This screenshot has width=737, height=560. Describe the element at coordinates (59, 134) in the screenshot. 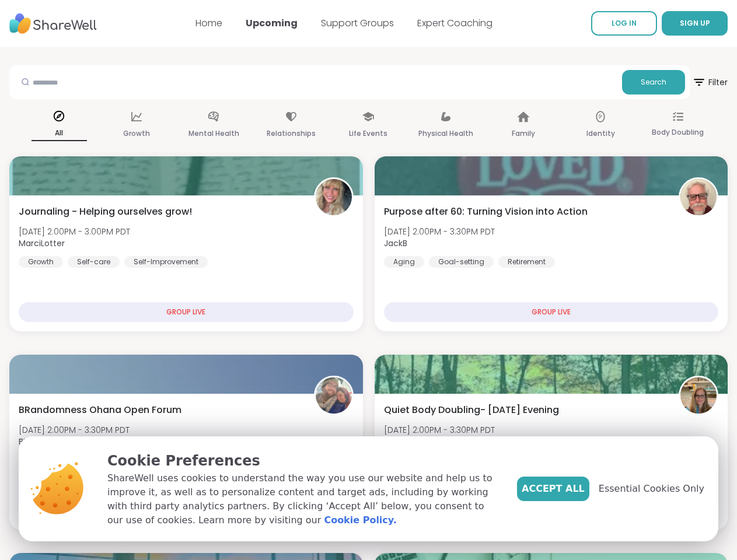

I see `p: All` at that location.